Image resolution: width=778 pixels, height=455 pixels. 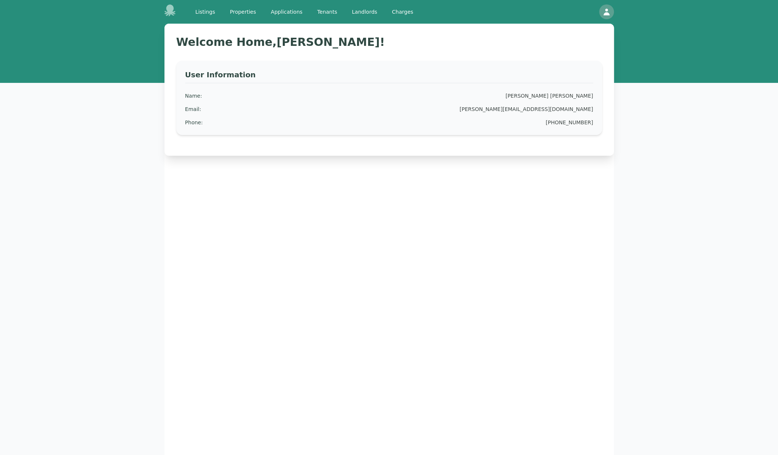 What do you see at coordinates (243, 12) in the screenshot?
I see `a: Properties` at bounding box center [243, 12].